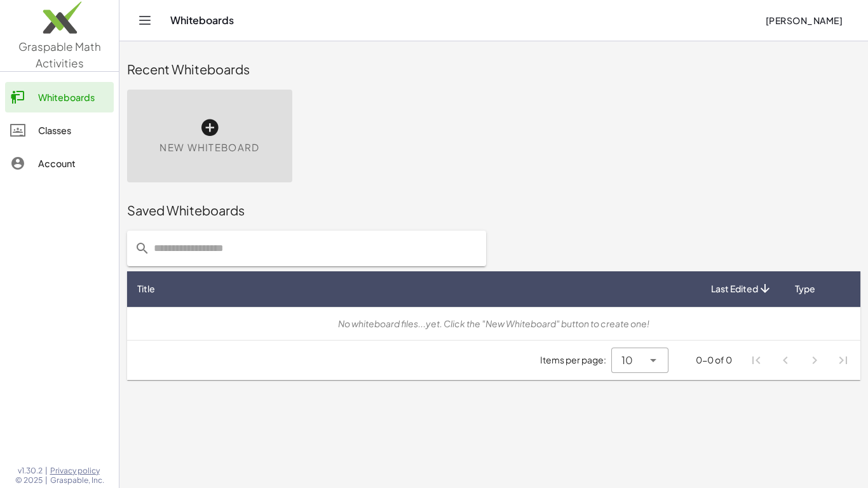 Image resolution: width=868 pixels, height=488 pixels. Describe the element at coordinates (73, 163) in the screenshot. I see `div: Account` at that location.